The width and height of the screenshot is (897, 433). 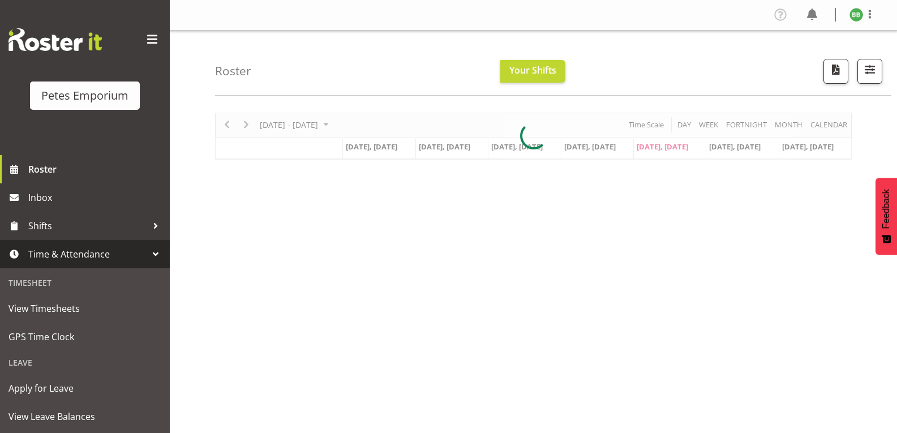 What do you see at coordinates (532, 71) in the screenshot?
I see `button: Your Shifts` at bounding box center [532, 71].